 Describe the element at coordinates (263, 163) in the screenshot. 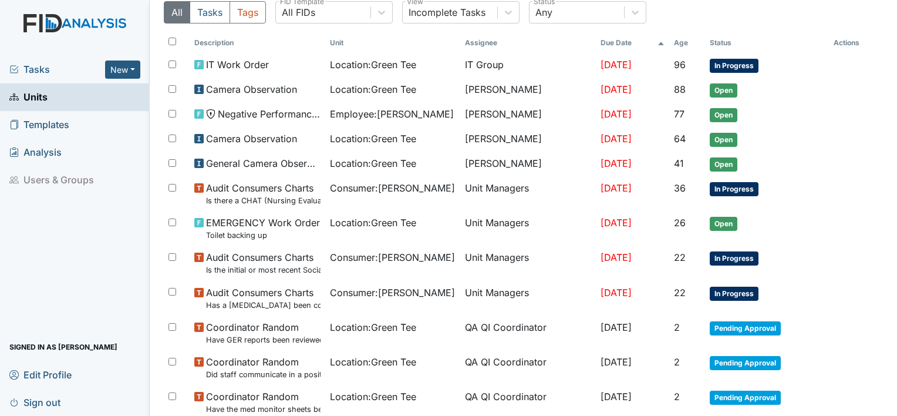

I see `span: General Camera Observation` at that location.